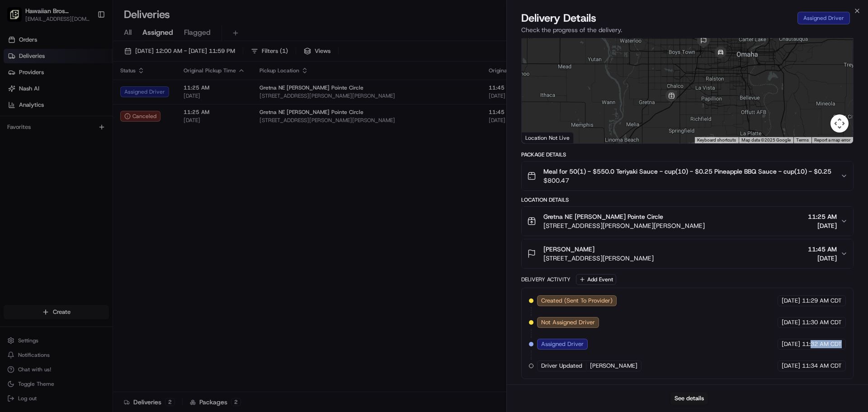 The image size is (868, 412). Describe the element at coordinates (87, 63) in the screenshot. I see `input: Clear` at that location.